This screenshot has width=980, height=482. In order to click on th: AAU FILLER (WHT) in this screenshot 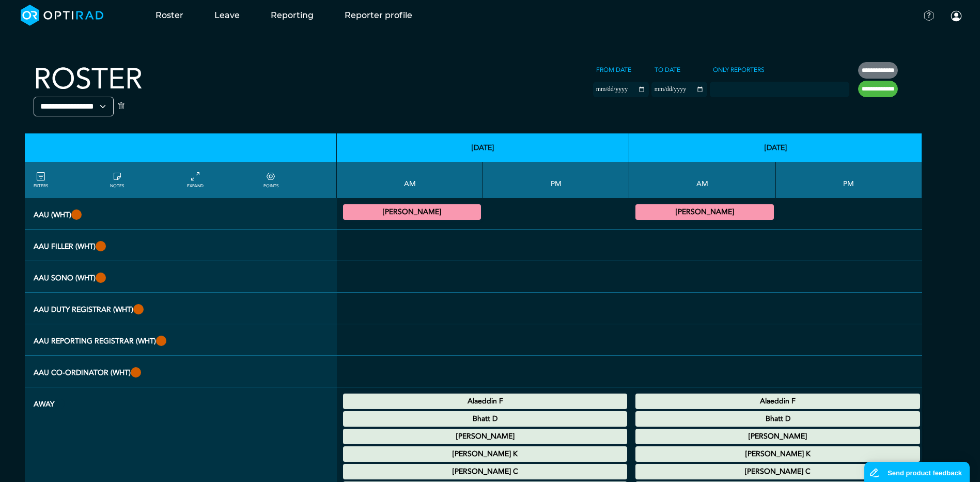, I will do `click(181, 245)`.